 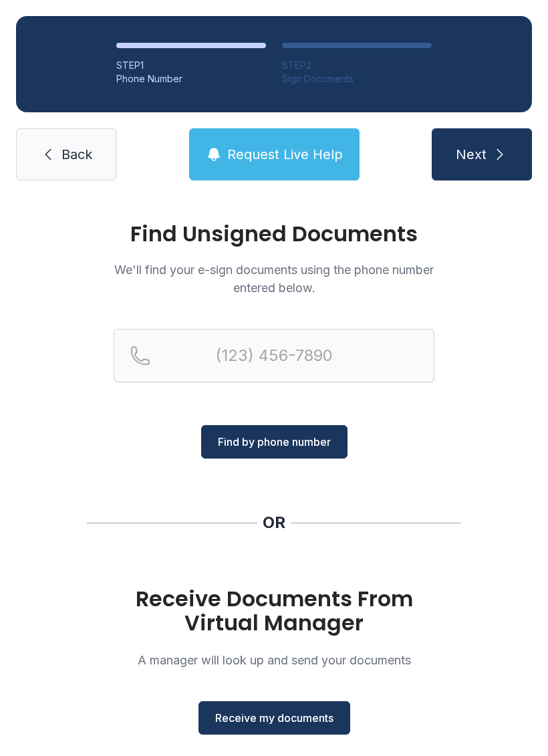 I want to click on span: Receive my documents, so click(x=274, y=718).